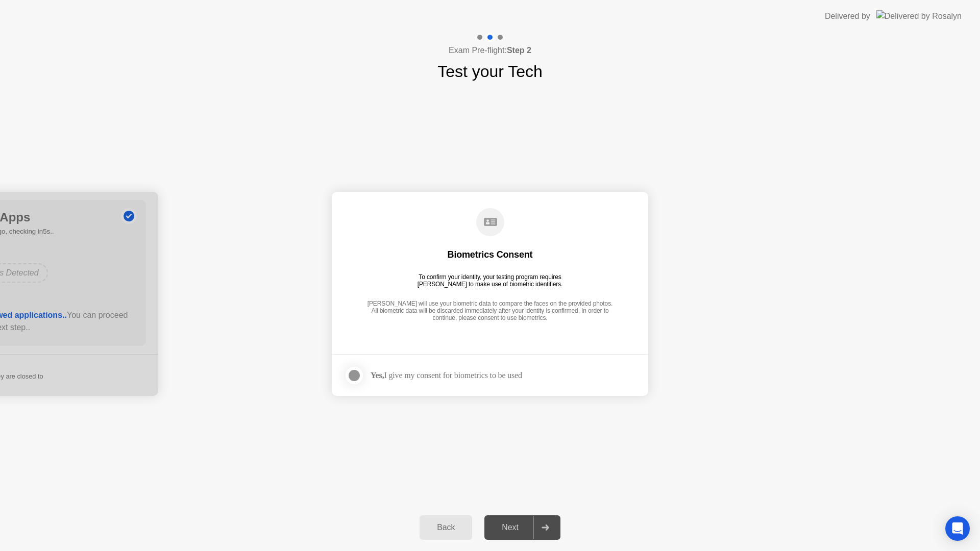  What do you see at coordinates (522, 527) in the screenshot?
I see `button: Next` at bounding box center [522, 527].